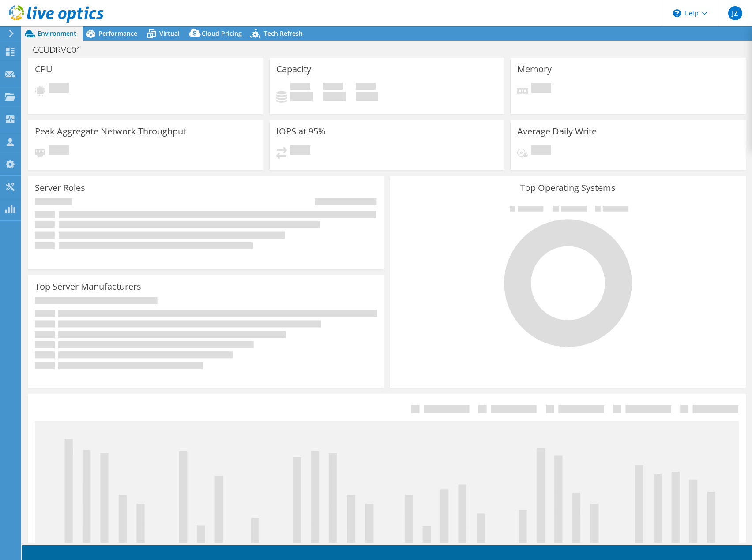 The image size is (752, 560). I want to click on h3: Server Roles, so click(60, 188).